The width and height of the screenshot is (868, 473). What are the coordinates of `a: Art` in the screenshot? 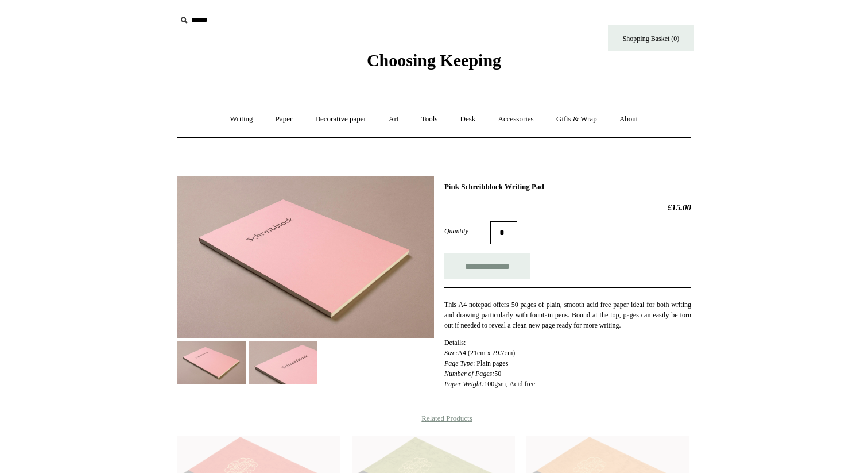 It's located at (394, 119).